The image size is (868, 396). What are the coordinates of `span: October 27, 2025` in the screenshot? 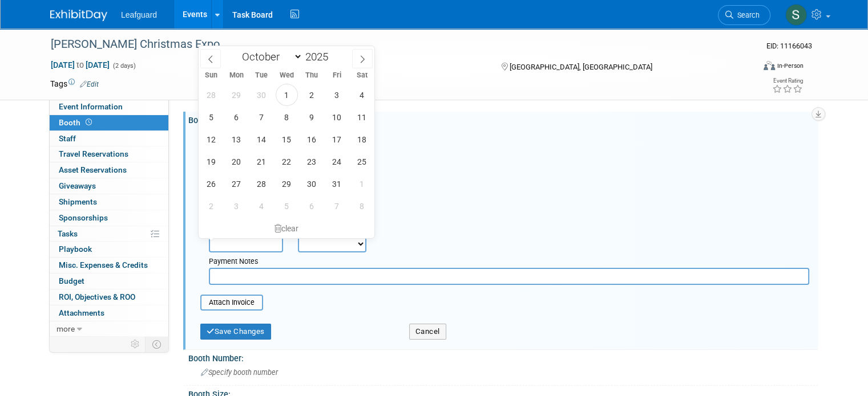 It's located at (236, 184).